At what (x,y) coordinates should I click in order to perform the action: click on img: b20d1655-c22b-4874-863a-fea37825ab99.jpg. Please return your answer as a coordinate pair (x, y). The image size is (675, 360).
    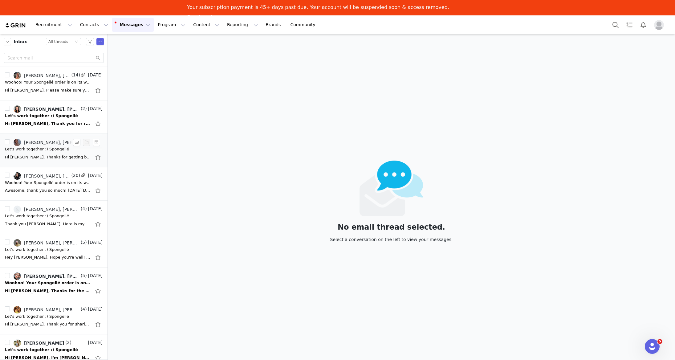
    Looking at the image, I should click on (17, 243).